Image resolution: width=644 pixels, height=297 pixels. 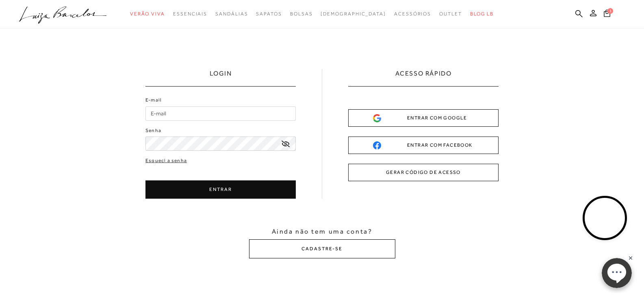 What do you see at coordinates (610, 11) in the screenshot?
I see `span: 1` at bounding box center [610, 11].